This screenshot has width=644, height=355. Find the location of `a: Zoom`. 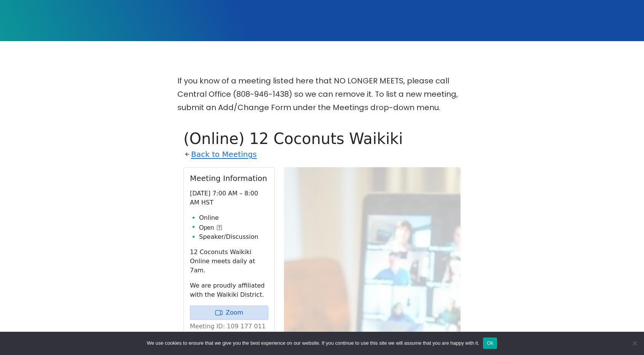

a: Zoom is located at coordinates (229, 312).